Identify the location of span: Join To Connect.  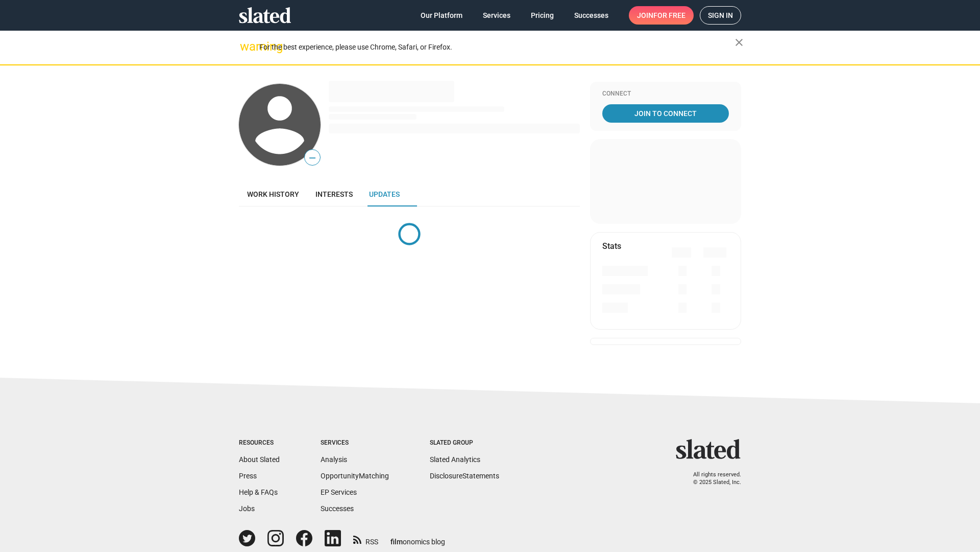
(666, 114).